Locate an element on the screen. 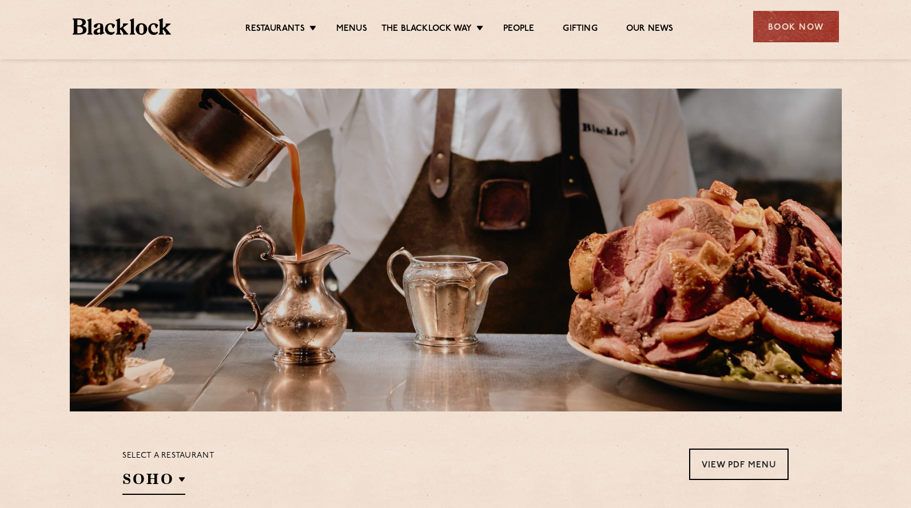 Image resolution: width=911 pixels, height=508 pixels. a: Menus is located at coordinates (352, 30).